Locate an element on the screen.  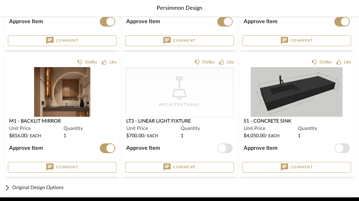
span: Original Design Options is located at coordinates (183, 187).